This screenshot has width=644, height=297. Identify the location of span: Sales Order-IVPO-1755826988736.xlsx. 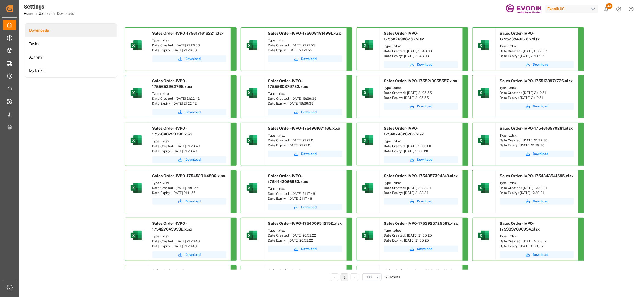
(404, 36).